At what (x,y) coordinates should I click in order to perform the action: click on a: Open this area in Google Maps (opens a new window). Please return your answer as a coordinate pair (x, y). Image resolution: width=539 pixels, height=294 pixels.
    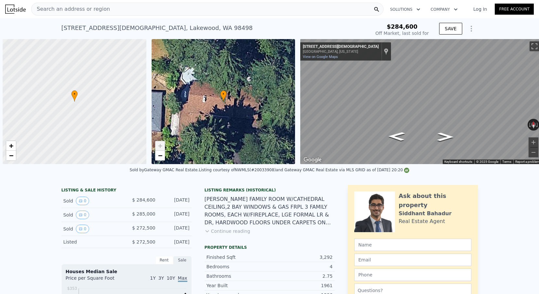
    Looking at the image, I should click on (313, 160).